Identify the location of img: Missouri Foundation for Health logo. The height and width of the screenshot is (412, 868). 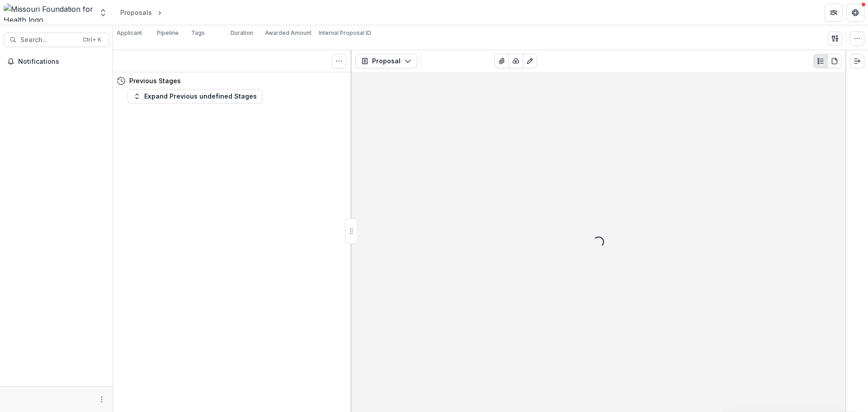
(49, 13).